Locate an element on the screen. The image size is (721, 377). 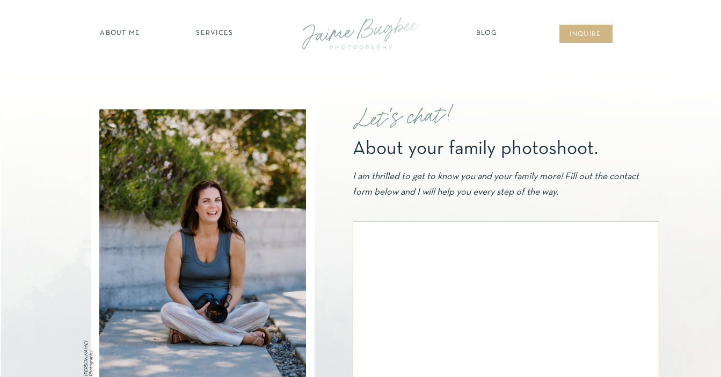
p: Let's chat! is located at coordinates (449, 118).